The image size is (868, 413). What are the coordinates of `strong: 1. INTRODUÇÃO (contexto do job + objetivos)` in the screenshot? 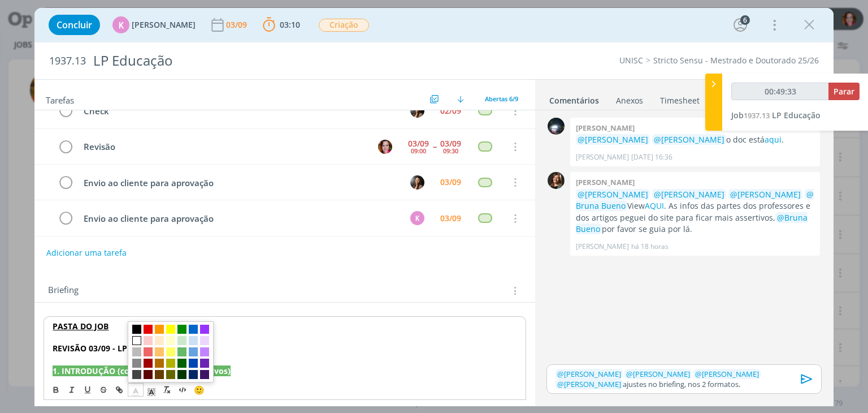 It's located at (142, 370).